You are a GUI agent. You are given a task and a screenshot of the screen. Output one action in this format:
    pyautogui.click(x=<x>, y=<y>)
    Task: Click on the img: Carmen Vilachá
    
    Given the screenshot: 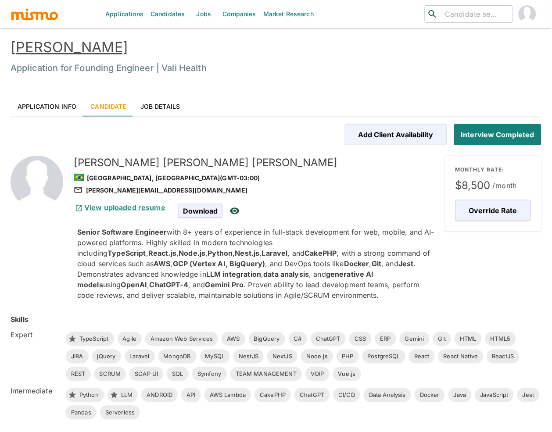 What is the action you would take?
    pyautogui.click(x=527, y=14)
    